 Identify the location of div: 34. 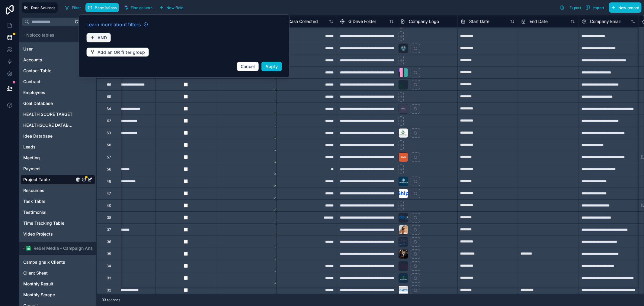
(109, 265).